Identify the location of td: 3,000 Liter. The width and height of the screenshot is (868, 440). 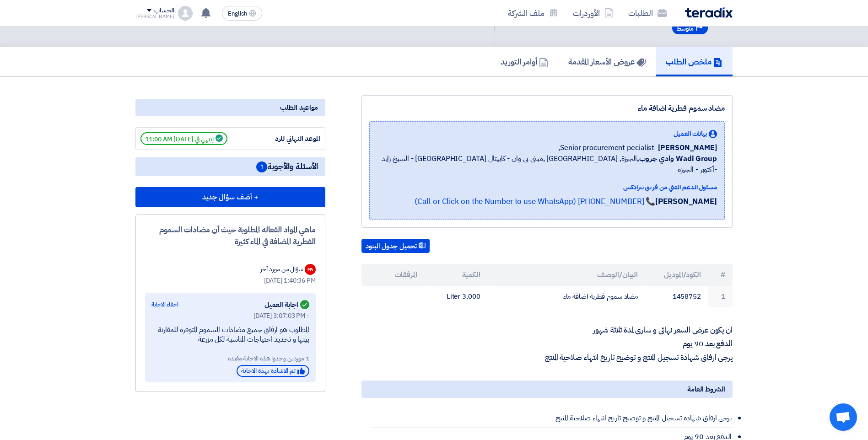
(456, 297).